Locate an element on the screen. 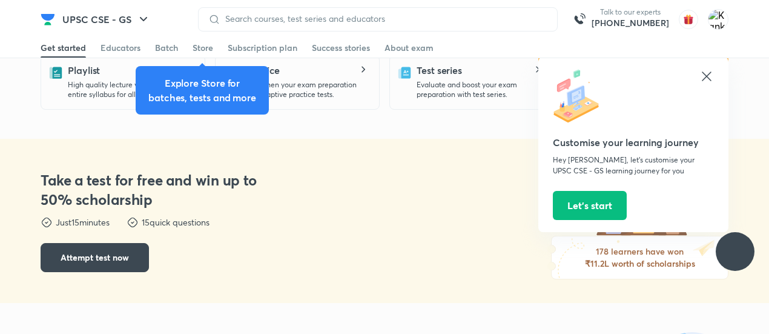 Image resolution: width=769 pixels, height=334 pixels. p: Just 15 minutes is located at coordinates (82, 222).